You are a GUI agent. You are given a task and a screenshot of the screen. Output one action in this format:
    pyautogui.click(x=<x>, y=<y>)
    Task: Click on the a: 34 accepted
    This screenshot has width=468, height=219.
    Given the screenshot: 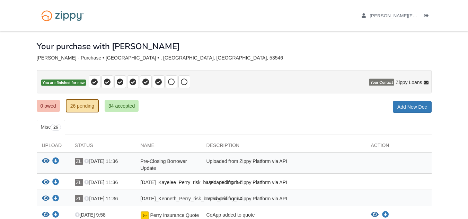 What is the action you would take?
    pyautogui.click(x=122, y=106)
    